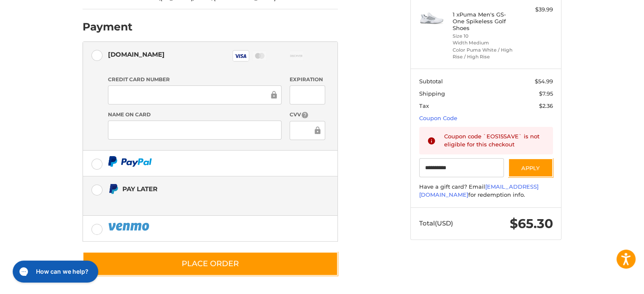  What do you see at coordinates (307, 114) in the screenshot?
I see `label: CVV` at bounding box center [307, 114].